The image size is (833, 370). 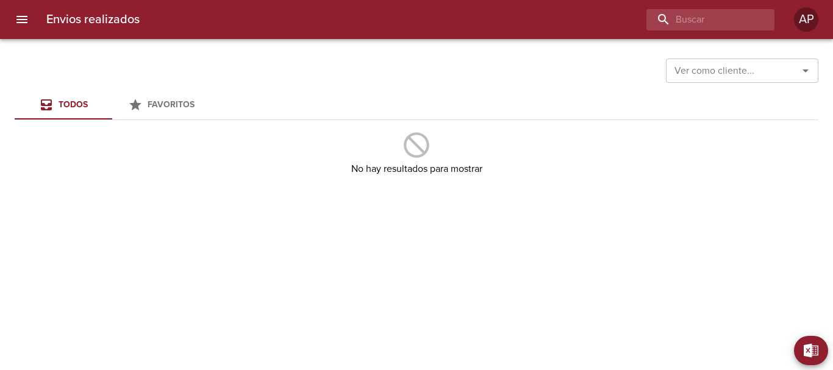 What do you see at coordinates (171, 104) in the screenshot?
I see `span: Favoritos` at bounding box center [171, 104].